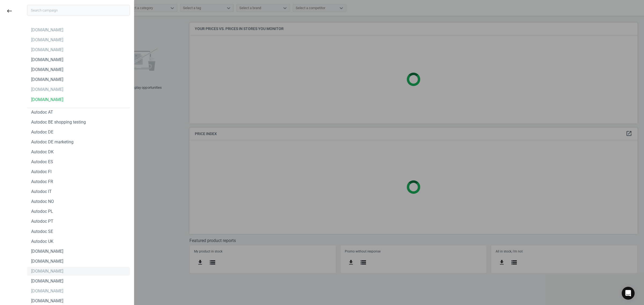 The width and height of the screenshot is (644, 305). I want to click on div: Autodoc AT, so click(42, 112).